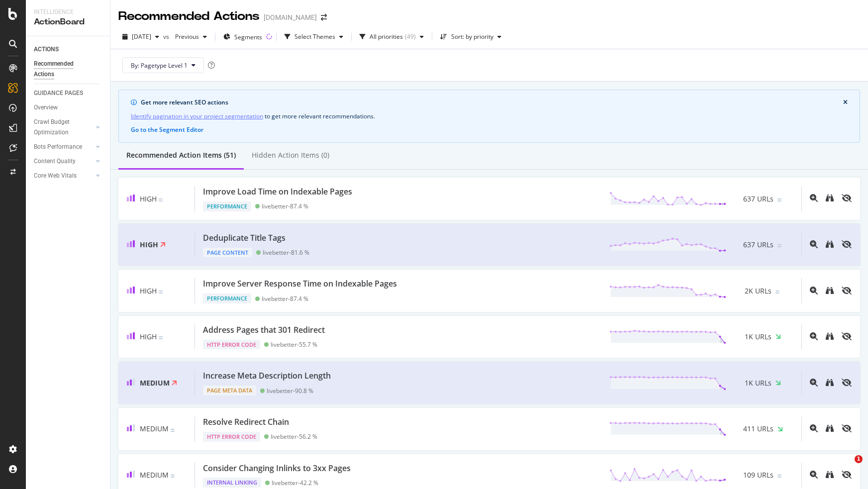 Image resolution: width=868 pixels, height=489 pixels. I want to click on div: Bots Performance, so click(57, 147).